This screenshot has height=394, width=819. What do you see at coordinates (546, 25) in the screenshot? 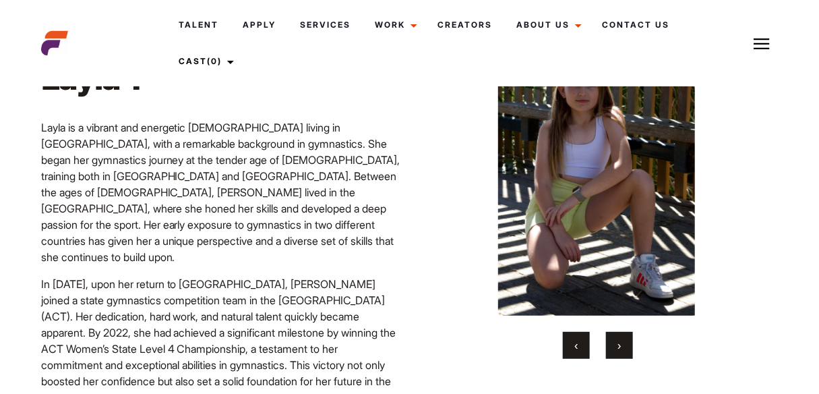
I see `a: About Us` at bounding box center [546, 25].